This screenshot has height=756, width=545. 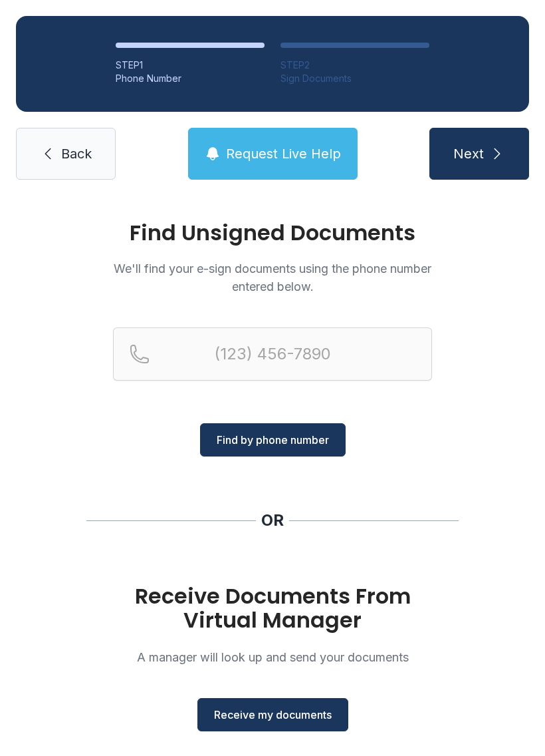 What do you see at coordinates (272, 440) in the screenshot?
I see `span: Find by phone number` at bounding box center [272, 440].